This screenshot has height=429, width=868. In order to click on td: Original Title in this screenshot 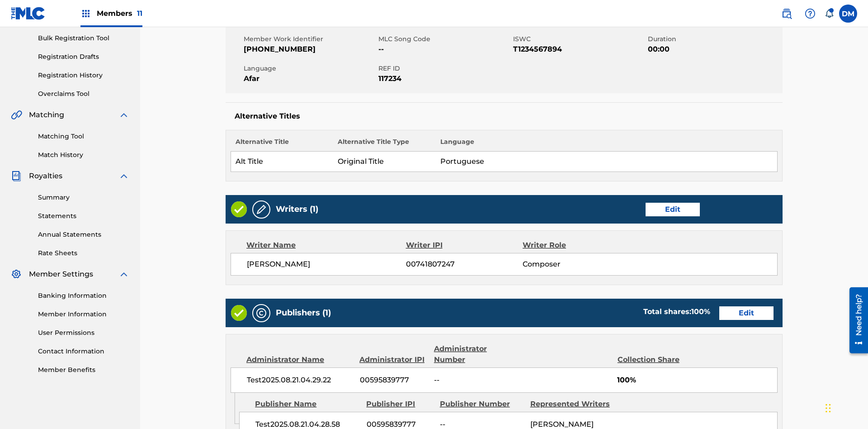, I will do `click(385, 162)`.